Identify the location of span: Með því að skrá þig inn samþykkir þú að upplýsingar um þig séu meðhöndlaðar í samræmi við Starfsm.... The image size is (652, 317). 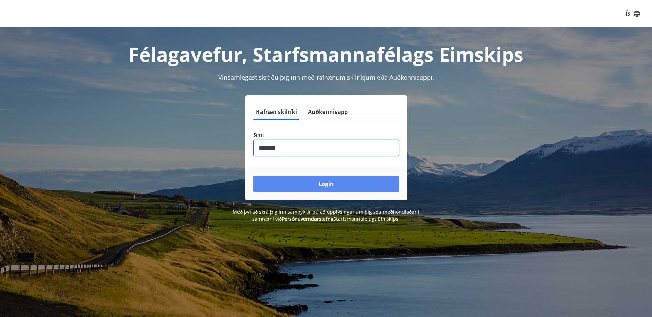
(326, 215).